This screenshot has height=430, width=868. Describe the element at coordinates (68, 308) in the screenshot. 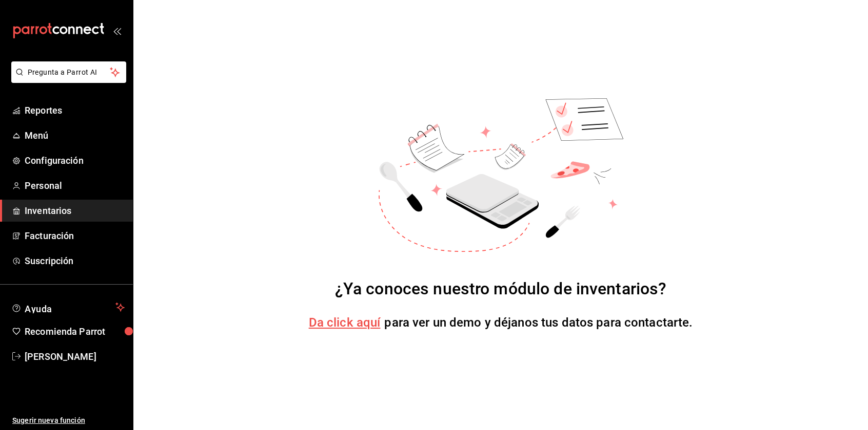

I see `span: Ayuda` at that location.